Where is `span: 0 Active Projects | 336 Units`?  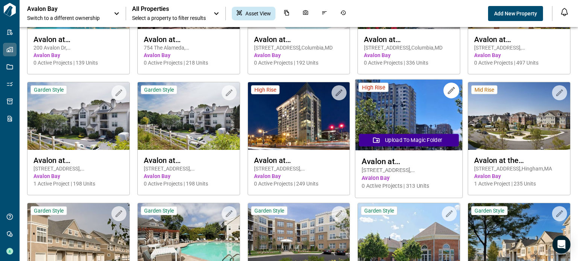
span: 0 Active Projects | 336 Units is located at coordinates (408, 63).